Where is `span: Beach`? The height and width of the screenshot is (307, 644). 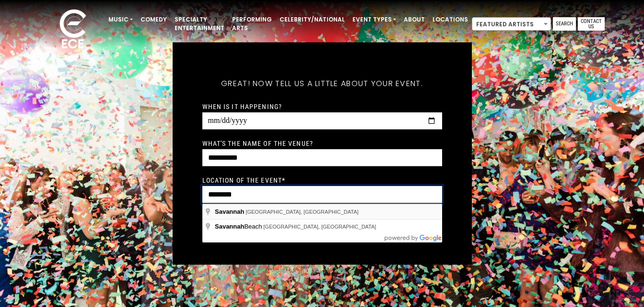 span: Beach is located at coordinates (239, 226).